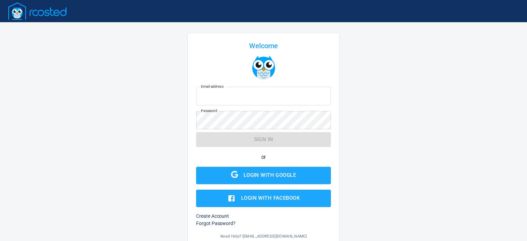 This screenshot has height=241, width=527. Describe the element at coordinates (263, 216) in the screenshot. I see `h6: Create Account` at that location.